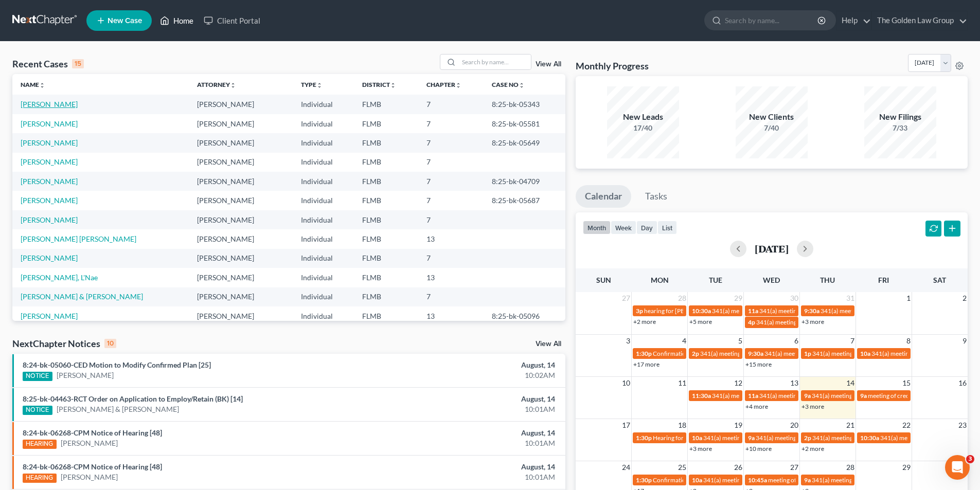 The height and width of the screenshot is (490, 980). I want to click on div: NOTICE, so click(38, 377).